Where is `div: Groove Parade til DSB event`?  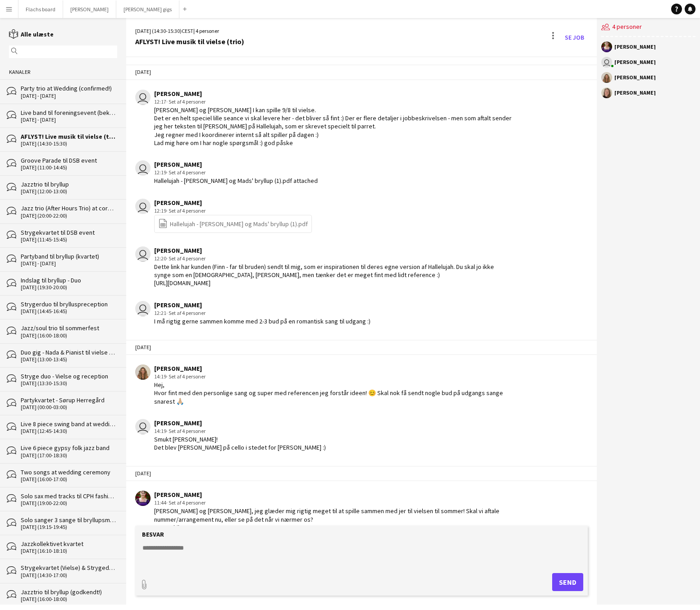
div: Groove Parade til DSB event is located at coordinates (69, 160).